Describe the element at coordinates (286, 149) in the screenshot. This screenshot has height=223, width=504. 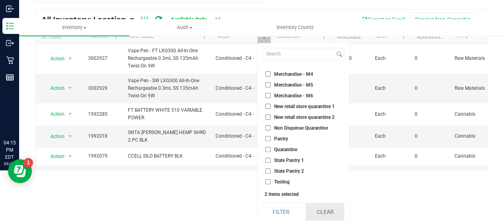
I see `span: Quarantine` at that location.